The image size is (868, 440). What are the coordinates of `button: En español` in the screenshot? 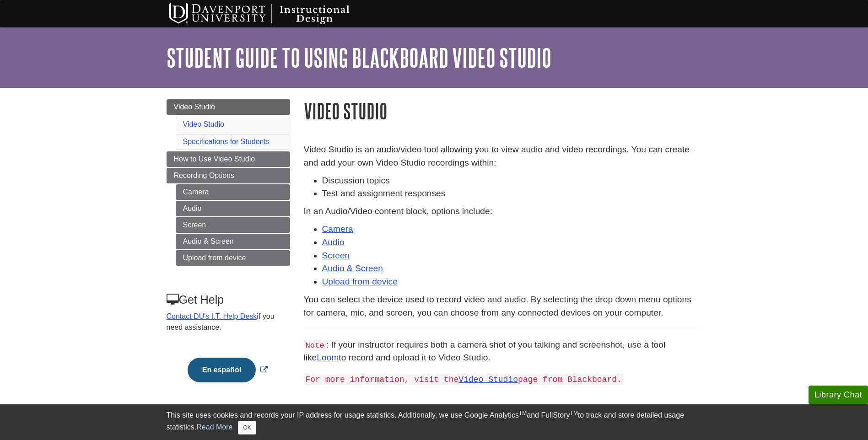 It's located at (222, 370).